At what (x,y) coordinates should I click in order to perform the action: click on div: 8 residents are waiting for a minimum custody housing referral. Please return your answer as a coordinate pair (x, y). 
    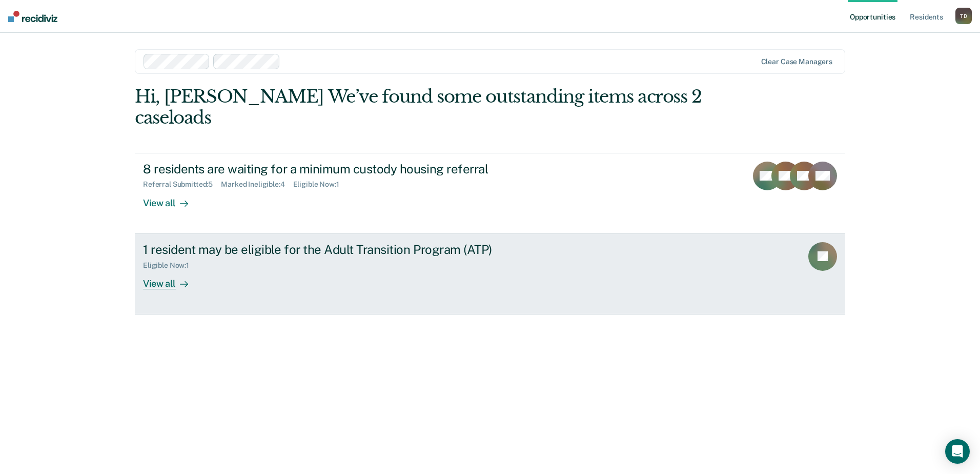
    Looking at the image, I should click on (322, 169).